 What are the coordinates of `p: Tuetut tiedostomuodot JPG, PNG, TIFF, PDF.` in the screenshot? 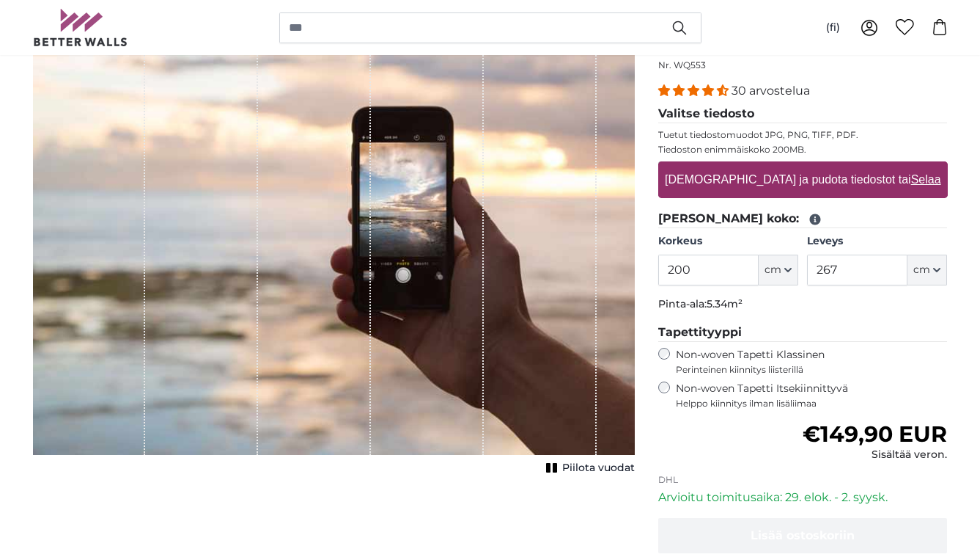 It's located at (803, 135).